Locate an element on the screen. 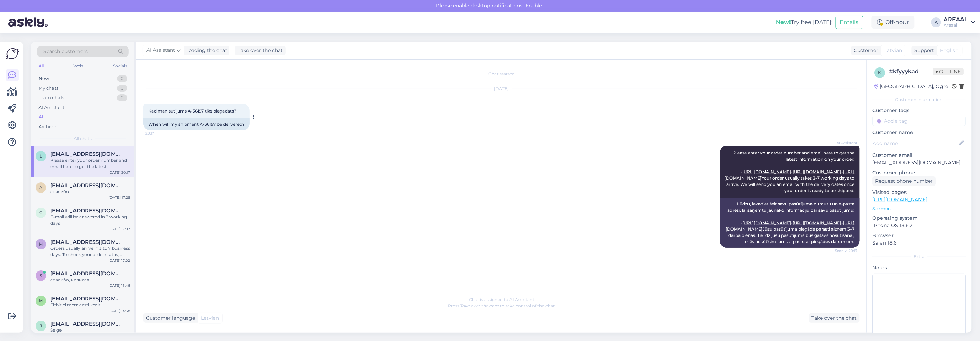  div: Socials is located at coordinates (120, 66).